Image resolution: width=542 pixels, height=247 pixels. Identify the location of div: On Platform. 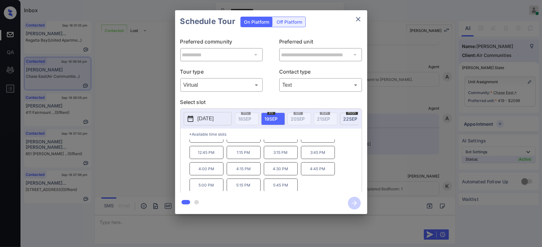
(257, 22).